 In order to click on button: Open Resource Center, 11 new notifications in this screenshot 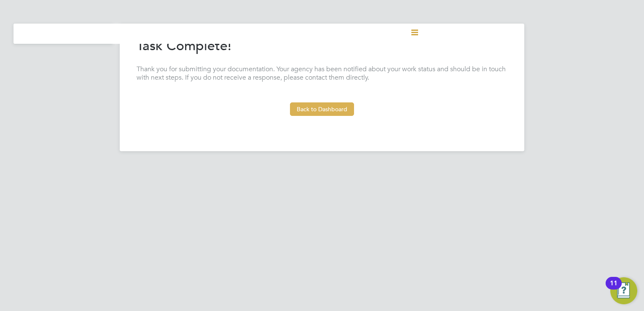, I will do `click(623, 291)`.